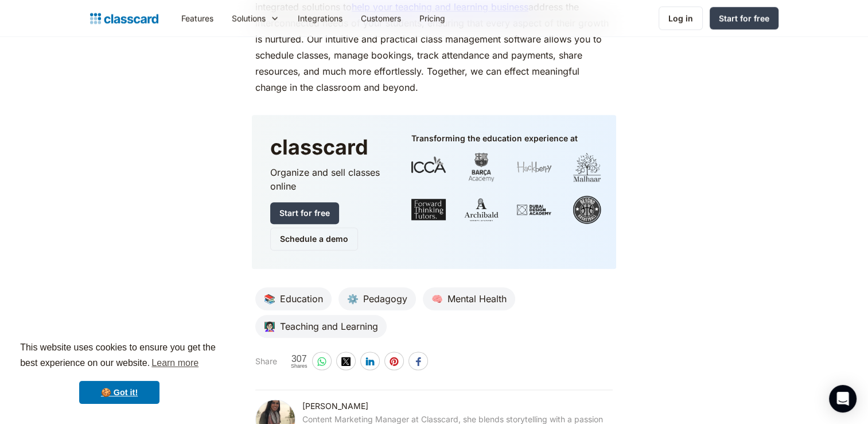  I want to click on a: Schedule a demo, so click(314, 239).